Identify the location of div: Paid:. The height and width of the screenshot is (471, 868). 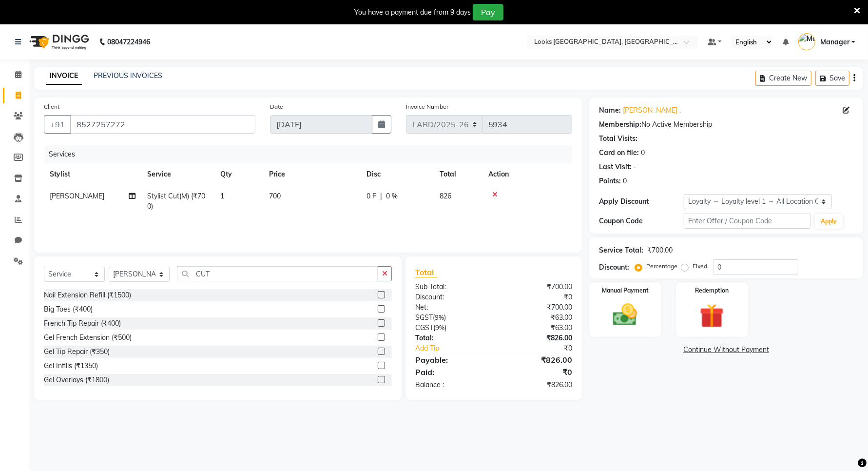
(451, 372).